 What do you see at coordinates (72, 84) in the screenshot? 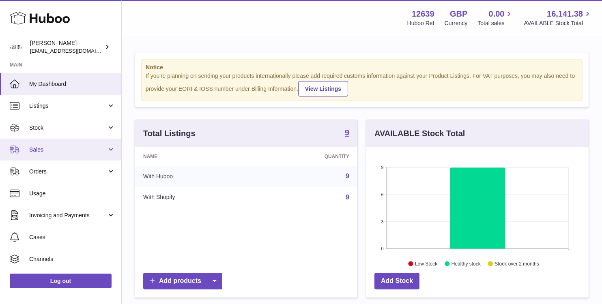
I see `span: My Dashboard` at bounding box center [72, 84].